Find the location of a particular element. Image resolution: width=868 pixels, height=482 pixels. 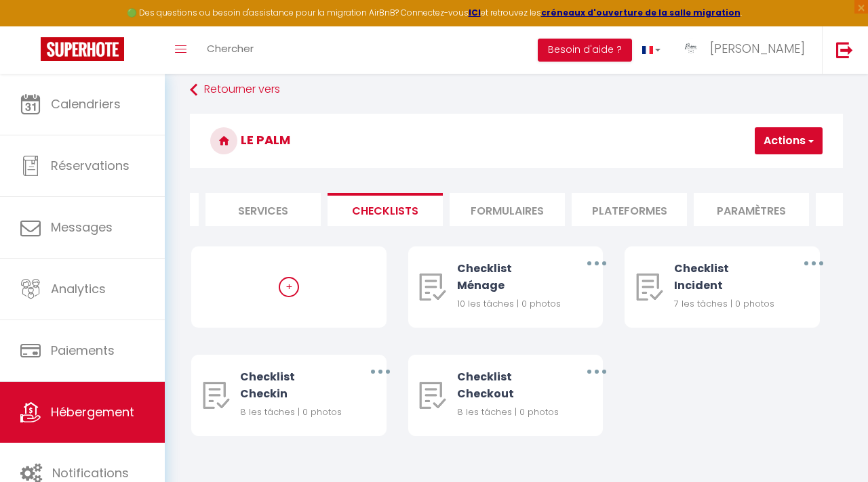

img: Super Booking is located at coordinates (82, 49).